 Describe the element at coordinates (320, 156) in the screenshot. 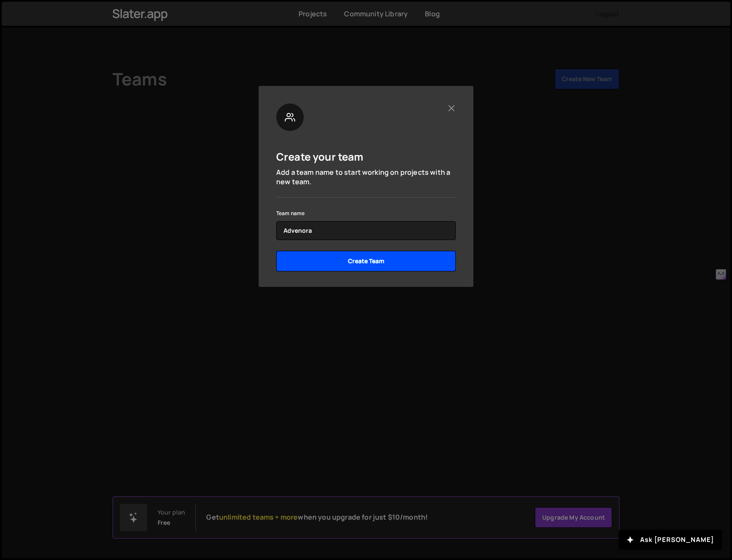

I see `h5: Create your team` at that location.